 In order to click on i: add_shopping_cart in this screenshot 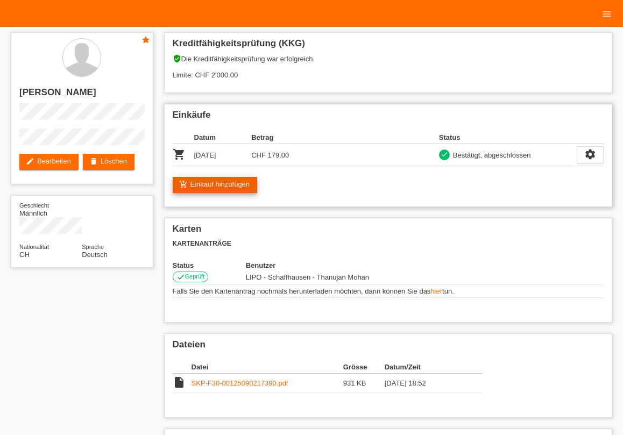, I will do `click(183, 184)`.